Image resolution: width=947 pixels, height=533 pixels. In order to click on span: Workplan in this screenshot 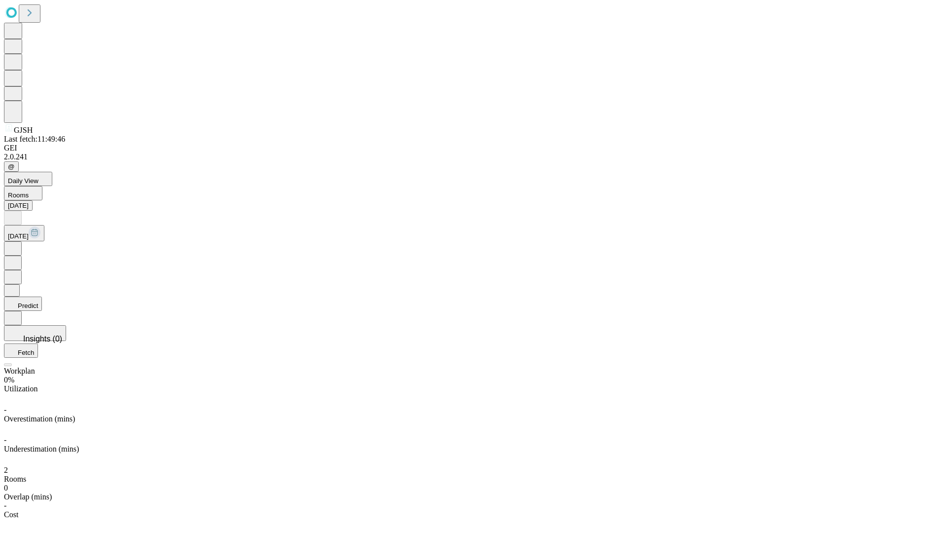, I will do `click(19, 370)`.